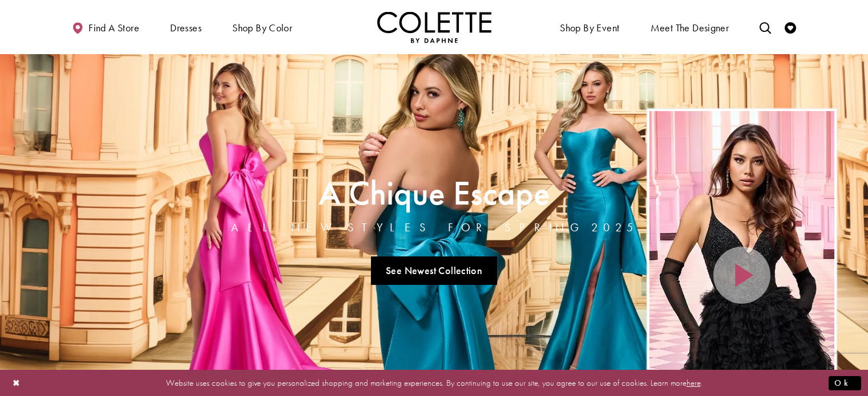 The width and height of the screenshot is (868, 396). What do you see at coordinates (693, 382) in the screenshot?
I see `a: here` at bounding box center [693, 382].